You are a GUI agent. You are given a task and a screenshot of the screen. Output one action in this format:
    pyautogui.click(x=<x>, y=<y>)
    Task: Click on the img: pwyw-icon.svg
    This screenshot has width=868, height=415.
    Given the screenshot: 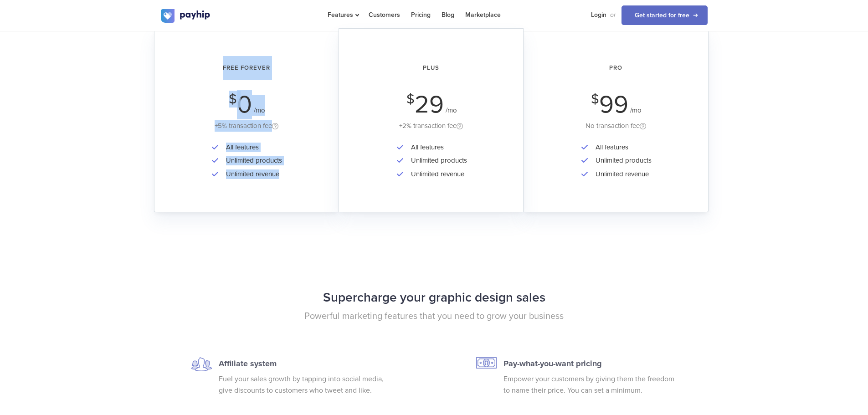 What is the action you would take?
    pyautogui.click(x=486, y=363)
    